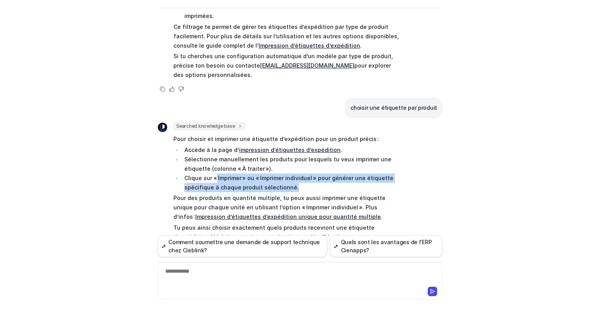 The width and height of the screenshot is (600, 309). Describe the element at coordinates (292, 150) in the screenshot. I see `li: Accède à la page d’ .` at that location.